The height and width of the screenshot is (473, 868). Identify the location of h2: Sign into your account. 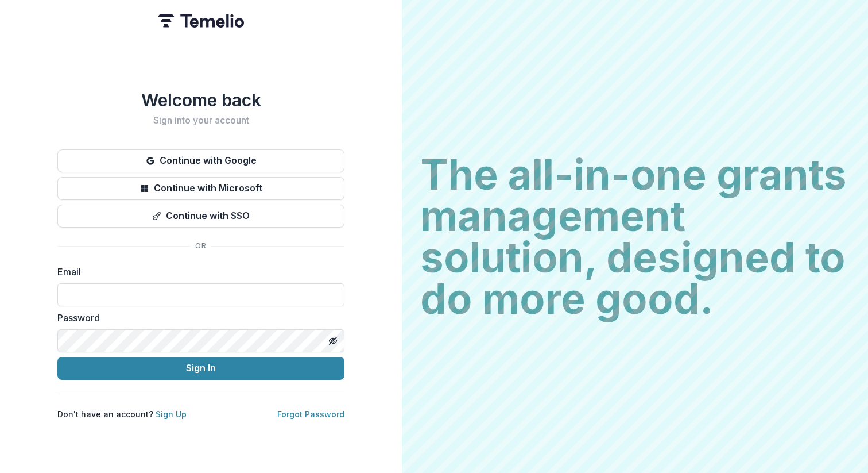
(201, 120).